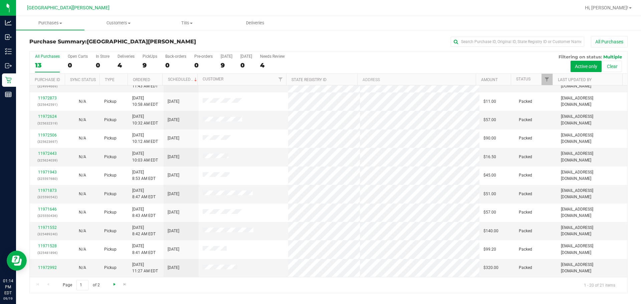 This screenshot has width=641, height=304. What do you see at coordinates (8, 51) in the screenshot?
I see `inline-svg: Inventory` at bounding box center [8, 51].